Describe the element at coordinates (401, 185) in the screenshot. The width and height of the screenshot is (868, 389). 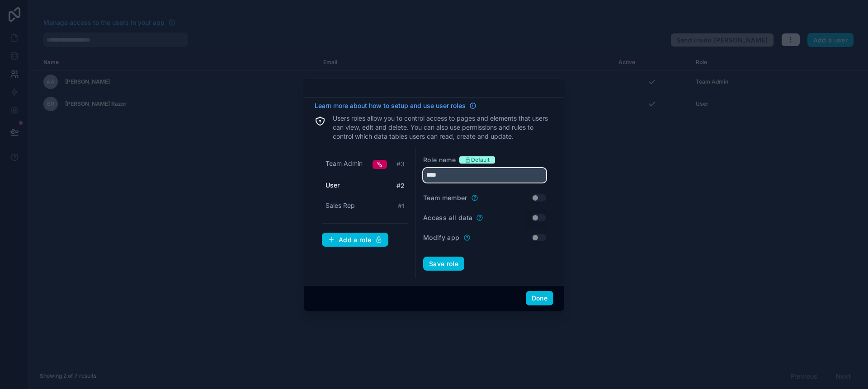
I see `span: # 2` at that location.